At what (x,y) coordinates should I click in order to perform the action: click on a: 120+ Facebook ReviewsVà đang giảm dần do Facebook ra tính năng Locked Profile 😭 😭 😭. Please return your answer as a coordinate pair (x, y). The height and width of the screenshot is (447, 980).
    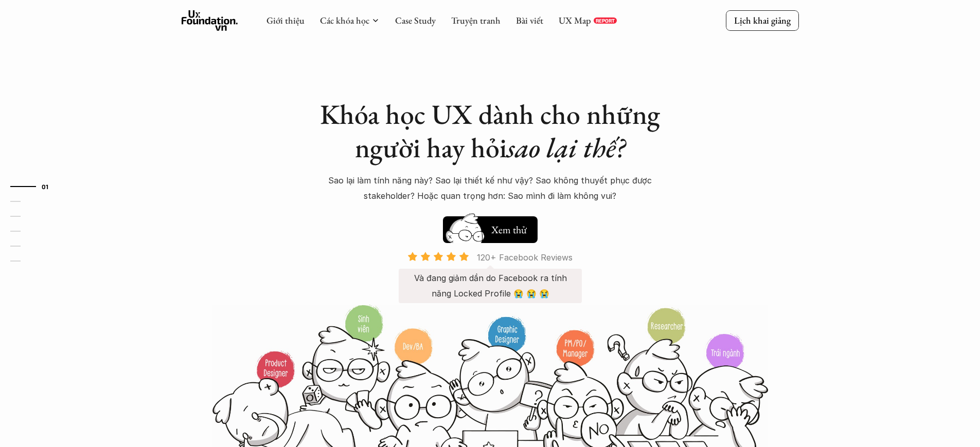
    Looking at the image, I should click on (490, 277).